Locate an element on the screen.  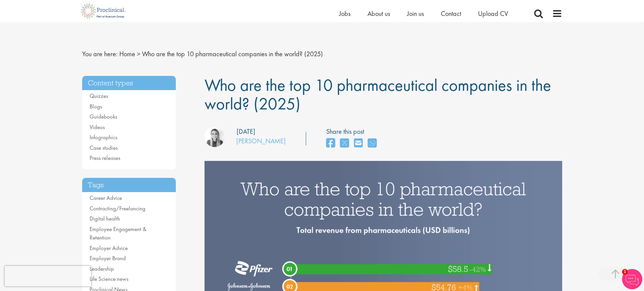
a: Guidebooks is located at coordinates (104, 117).